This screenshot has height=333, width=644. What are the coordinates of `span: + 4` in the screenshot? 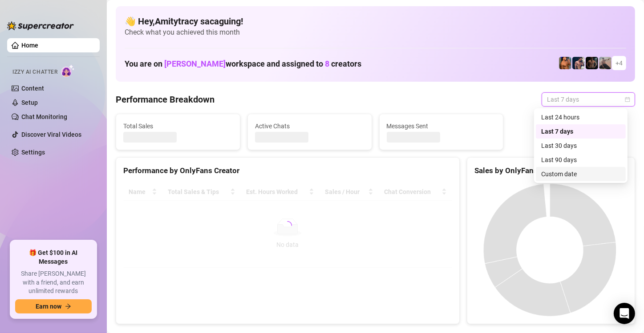 It's located at (619, 63).